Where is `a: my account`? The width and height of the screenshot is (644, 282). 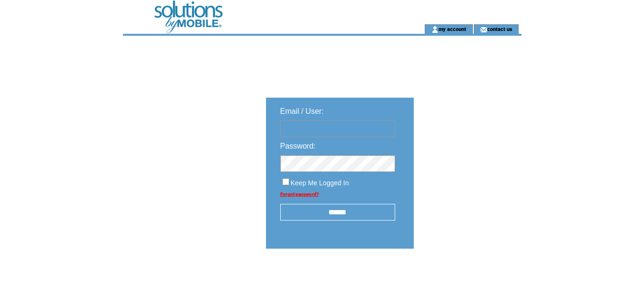
a: my account is located at coordinates (452, 29).